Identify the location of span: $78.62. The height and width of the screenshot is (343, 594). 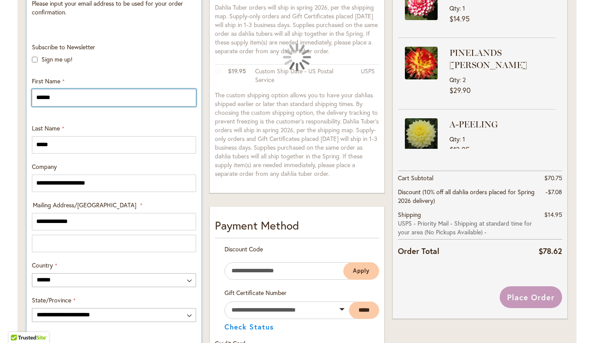
(550, 251).